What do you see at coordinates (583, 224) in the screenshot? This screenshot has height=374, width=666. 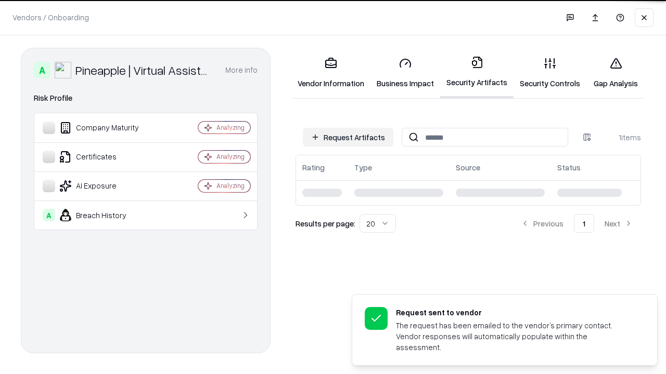 I see `button: 1` at bounding box center [583, 224].